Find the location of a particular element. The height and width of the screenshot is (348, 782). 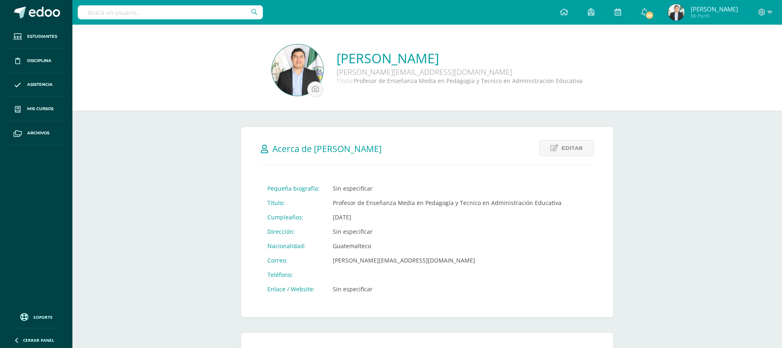

td: Cumpleaños: is located at coordinates (293, 217).